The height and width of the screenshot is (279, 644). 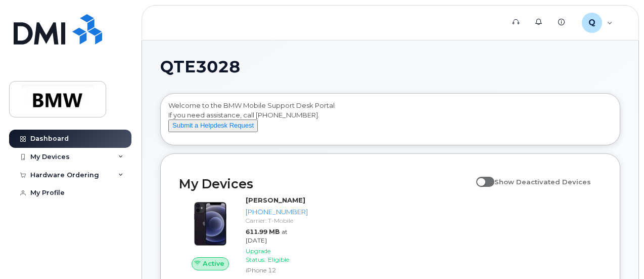 What do you see at coordinates (213, 125) in the screenshot?
I see `a: Submit a Helpdesk Request` at bounding box center [213, 125].